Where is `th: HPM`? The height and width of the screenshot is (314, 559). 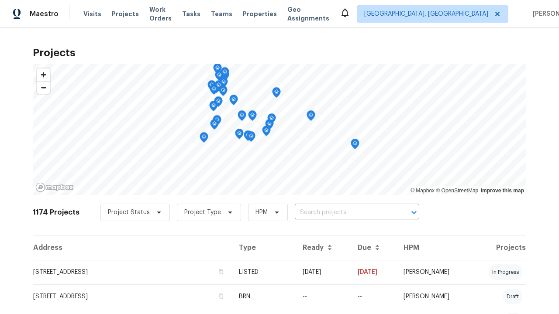
th: HPM is located at coordinates (433, 248).